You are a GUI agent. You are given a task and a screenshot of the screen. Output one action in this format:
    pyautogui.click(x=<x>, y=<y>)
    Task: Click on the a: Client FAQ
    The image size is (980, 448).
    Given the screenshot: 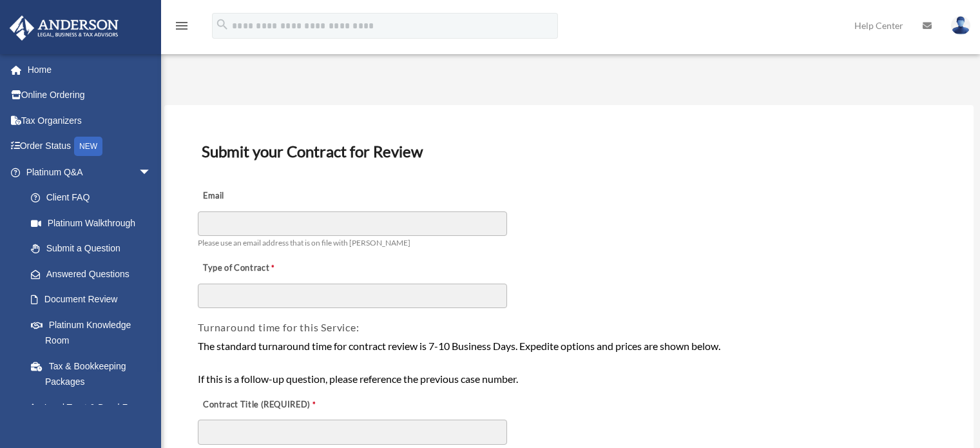 What is the action you would take?
    pyautogui.click(x=94, y=198)
    